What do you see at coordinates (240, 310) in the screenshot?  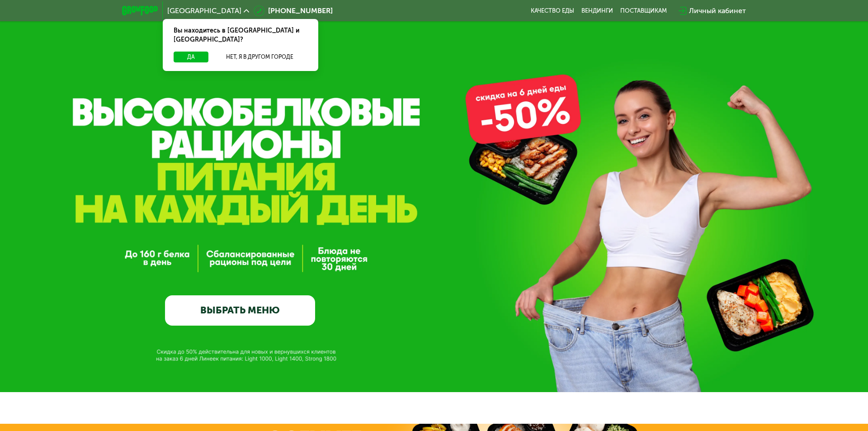 I see `a: ВЫБРАТЬ МЕНЮ` at bounding box center [240, 310].